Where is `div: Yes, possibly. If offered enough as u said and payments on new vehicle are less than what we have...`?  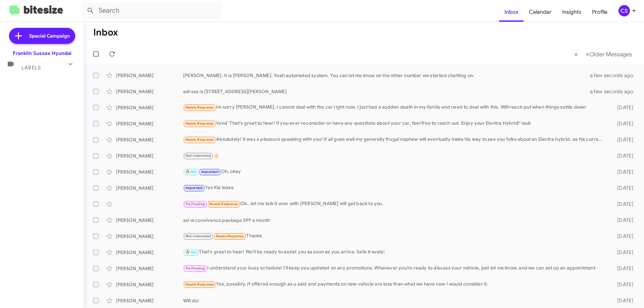
div: Yes, possibly. If offered enough as u said and payments on new vehicle are less than what we have... is located at coordinates (395, 285).